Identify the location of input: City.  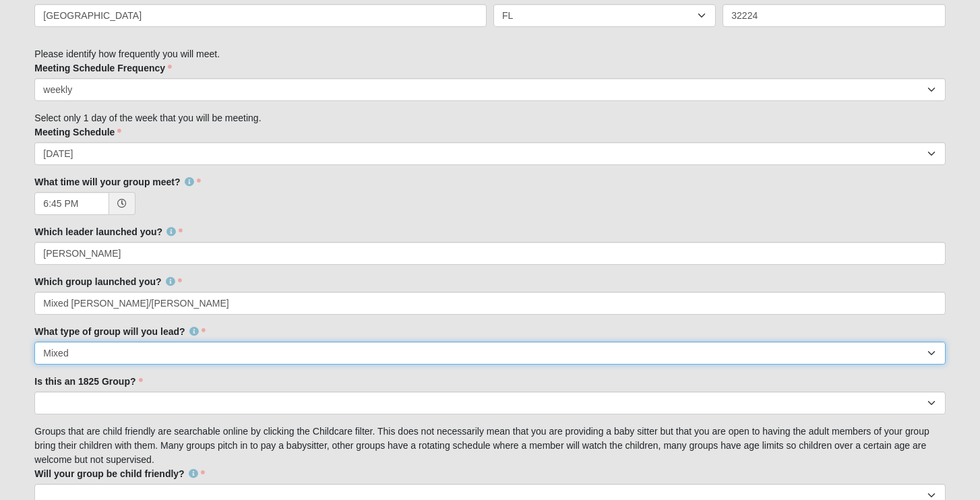
(260, 15).